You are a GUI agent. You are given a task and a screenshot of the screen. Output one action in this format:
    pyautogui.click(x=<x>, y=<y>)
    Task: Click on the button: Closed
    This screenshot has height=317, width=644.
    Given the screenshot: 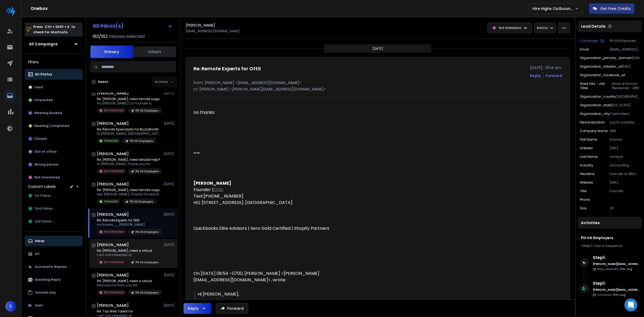 What is the action you would take?
    pyautogui.click(x=54, y=139)
    